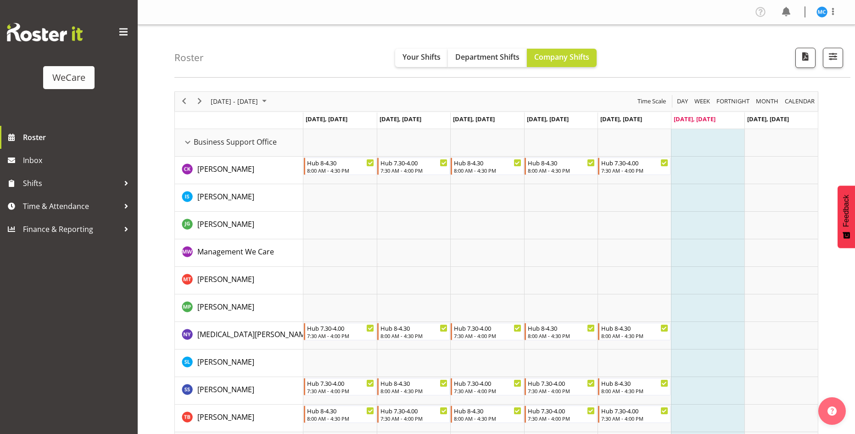  I want to click on div: Chloe Kim"s event - Hub 7.30-4.00 Begin From Friday, October 3, 2025 at 7:30:00 AM GMT+13:00 Ends..., so click(634, 166).